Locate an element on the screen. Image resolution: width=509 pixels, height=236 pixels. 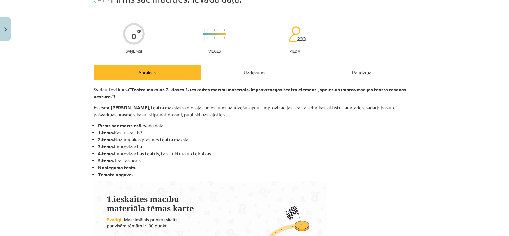
p: Saņemsi is located at coordinates (133, 51).